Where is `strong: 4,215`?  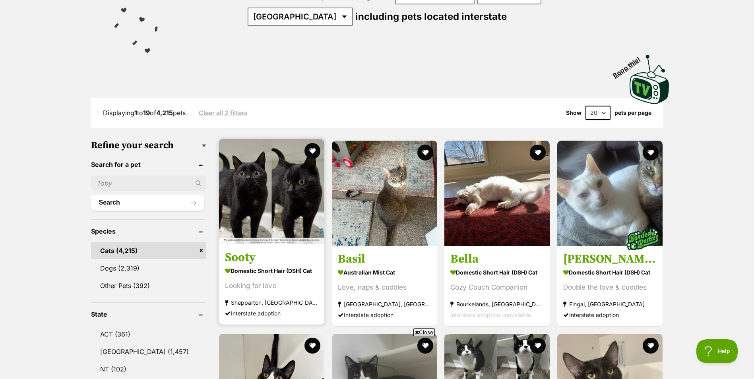 strong: 4,215 is located at coordinates (165, 113).